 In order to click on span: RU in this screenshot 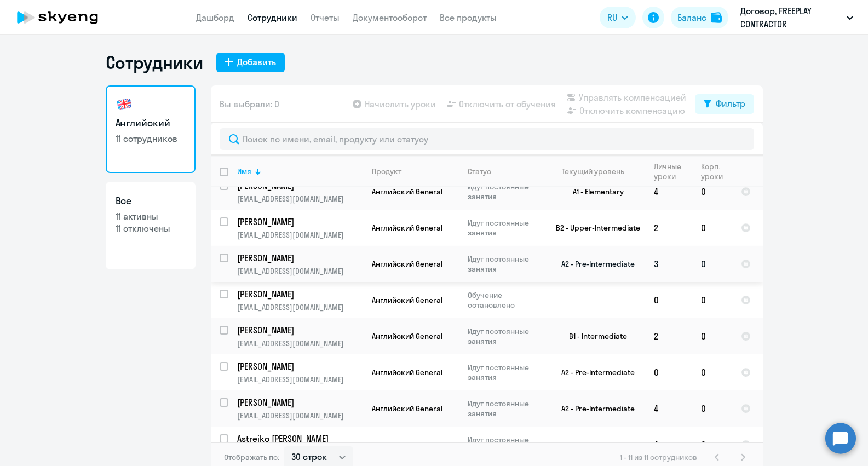, I will do `click(612, 17)`.